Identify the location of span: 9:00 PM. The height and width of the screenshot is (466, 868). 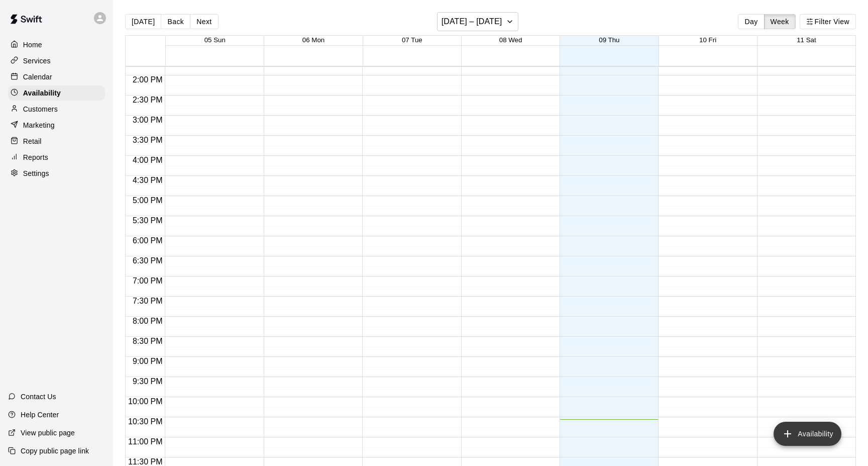
(148, 361).